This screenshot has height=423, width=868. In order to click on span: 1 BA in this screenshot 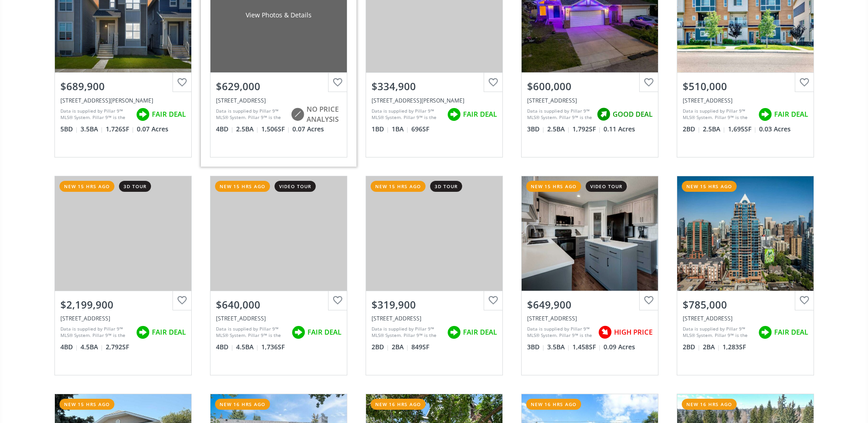, I will do `click(400, 129)`.